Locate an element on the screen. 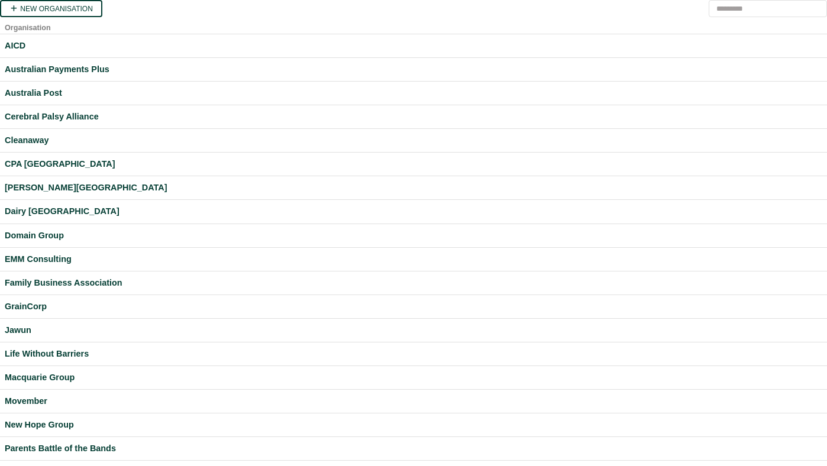 This screenshot has height=466, width=827. a: Family Business Association is located at coordinates (413, 283).